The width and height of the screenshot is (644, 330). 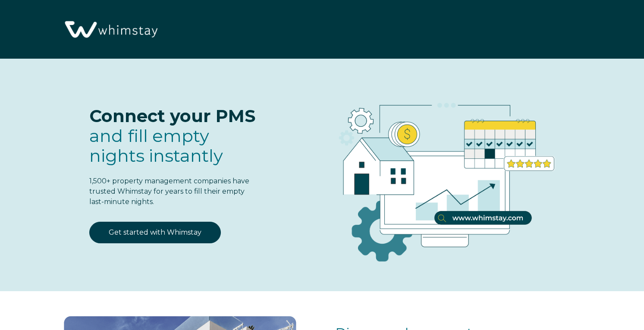 What do you see at coordinates (110, 30) in the screenshot?
I see `img: Whimstay Logo-02 1` at bounding box center [110, 30].